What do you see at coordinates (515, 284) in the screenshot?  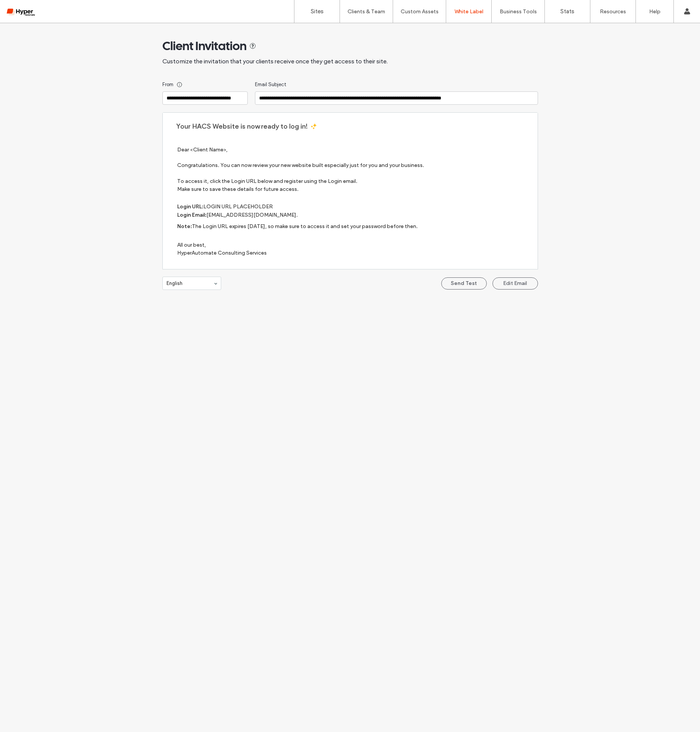 I see `button: Edit Email` at bounding box center [515, 284].